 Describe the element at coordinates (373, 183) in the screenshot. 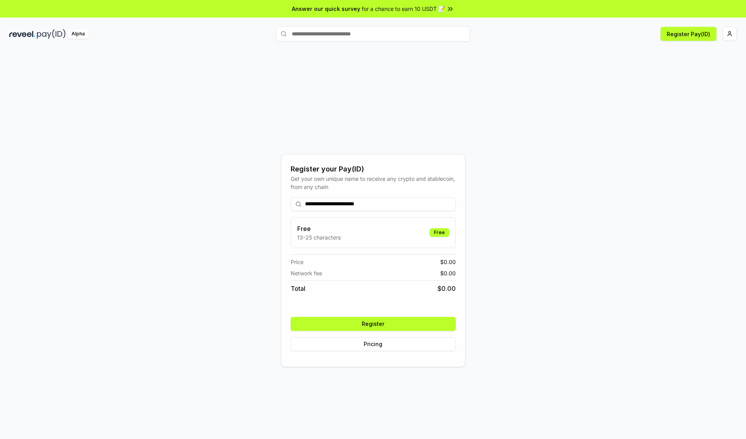

I see `div: Get your own unique name to receive any crypto and stablecoin, from any chain` at that location.